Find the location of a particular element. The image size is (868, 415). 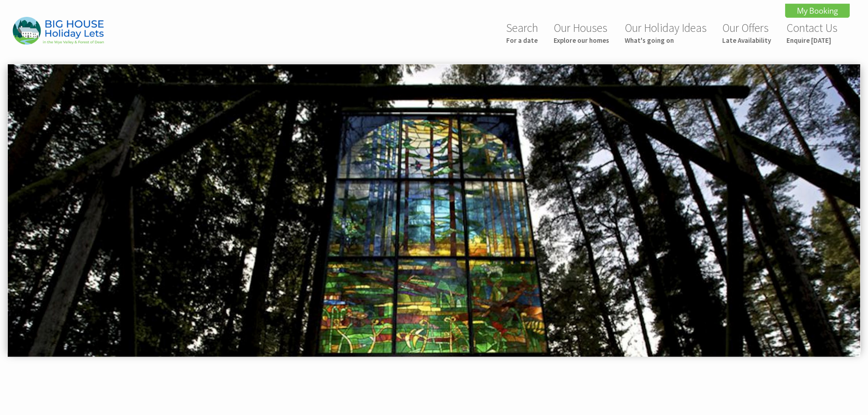

small: Explore our homes is located at coordinates (581, 40).